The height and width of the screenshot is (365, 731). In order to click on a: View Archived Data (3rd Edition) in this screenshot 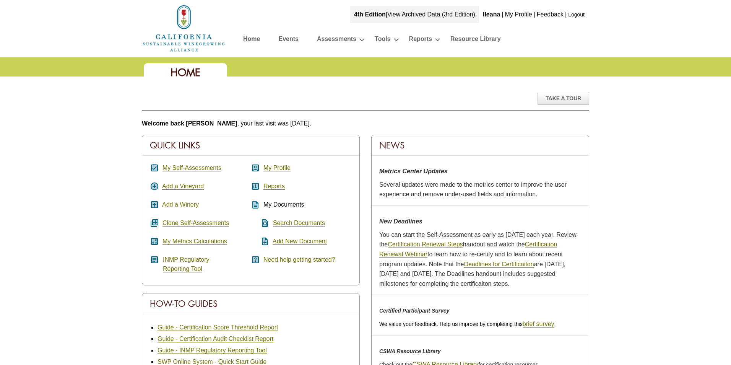, I will do `click(431, 14)`.